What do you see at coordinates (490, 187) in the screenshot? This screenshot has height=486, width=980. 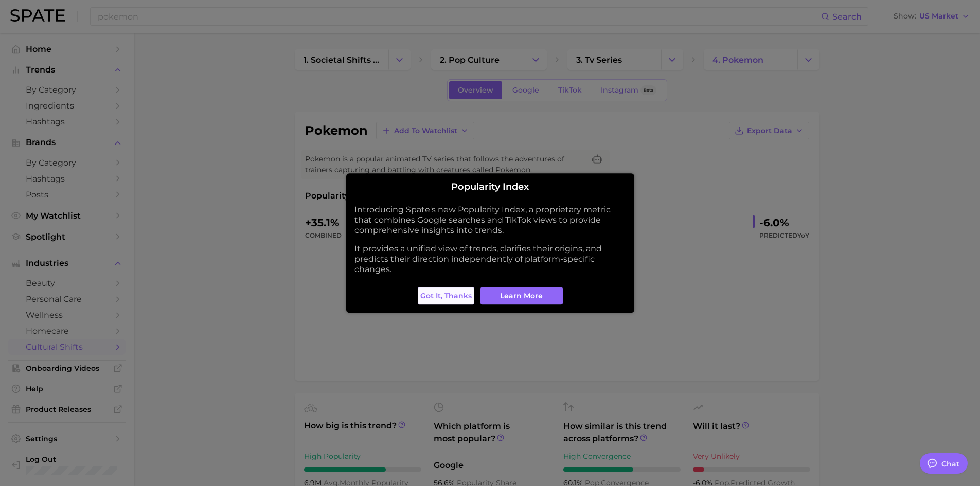 I see `h2: Popularity Index` at bounding box center [490, 187].